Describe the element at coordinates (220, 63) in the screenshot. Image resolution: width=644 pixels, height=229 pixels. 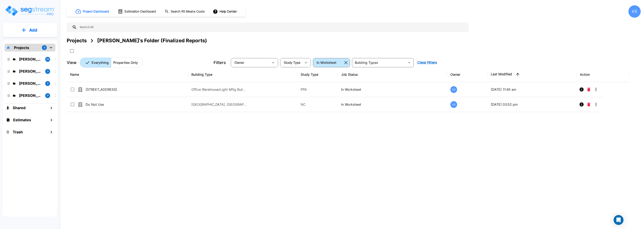
I see `p: Filters` at that location.